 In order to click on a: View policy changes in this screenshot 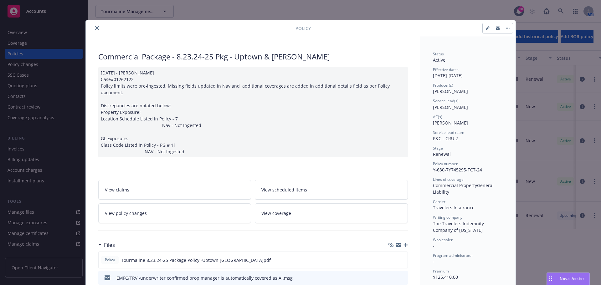, I will do `click(175, 213)`.